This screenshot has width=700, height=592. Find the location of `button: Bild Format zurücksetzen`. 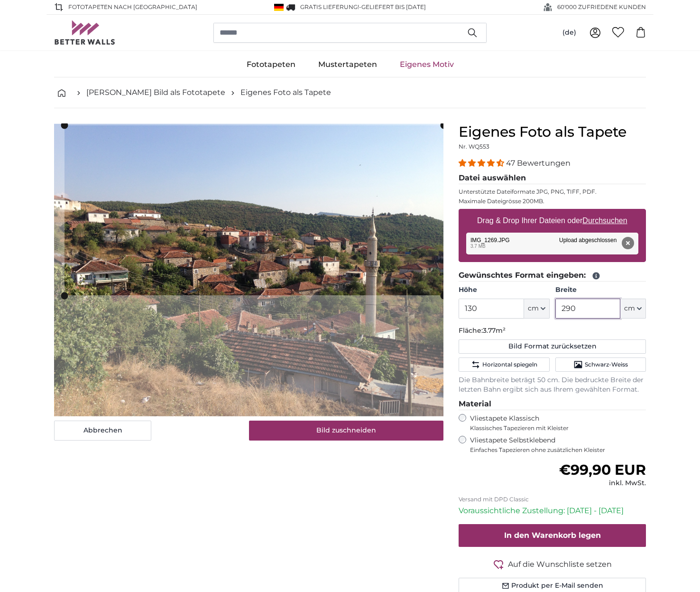

button: Bild Format zurücksetzen is located at coordinates (552, 347).